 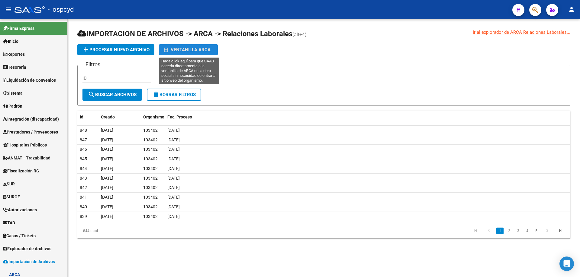 What do you see at coordinates (500, 231) in the screenshot?
I see `li: page 1` at bounding box center [500, 231].